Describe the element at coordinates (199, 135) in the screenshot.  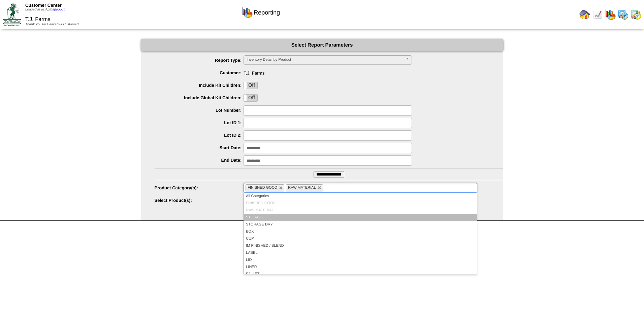
I see `label: Lot ID 2:` at that location.